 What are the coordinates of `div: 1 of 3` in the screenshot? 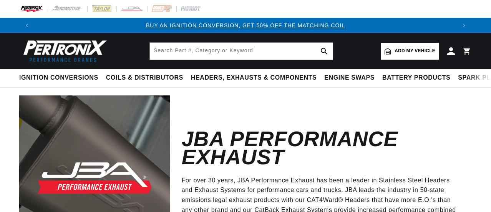 It's located at (246, 25).